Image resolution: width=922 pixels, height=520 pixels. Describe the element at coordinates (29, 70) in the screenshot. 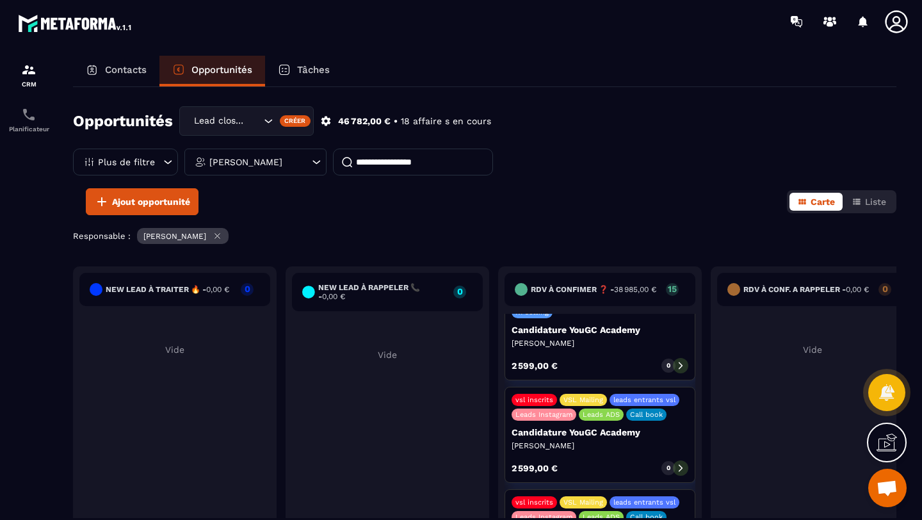

I see `img: formation` at that location.